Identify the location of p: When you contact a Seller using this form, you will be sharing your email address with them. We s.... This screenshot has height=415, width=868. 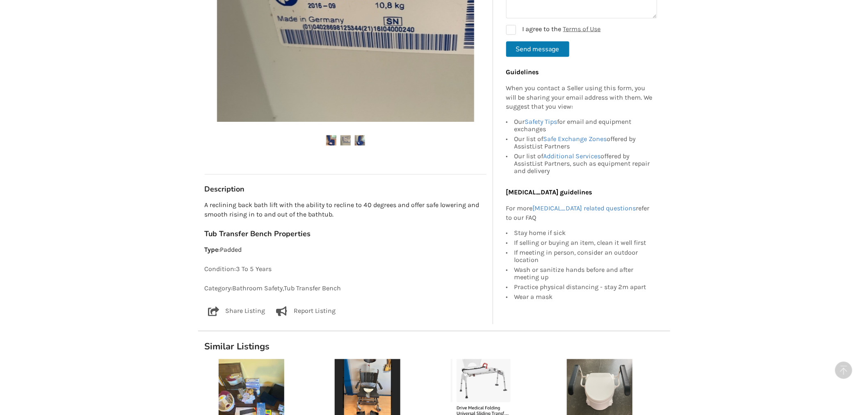
(580, 97).